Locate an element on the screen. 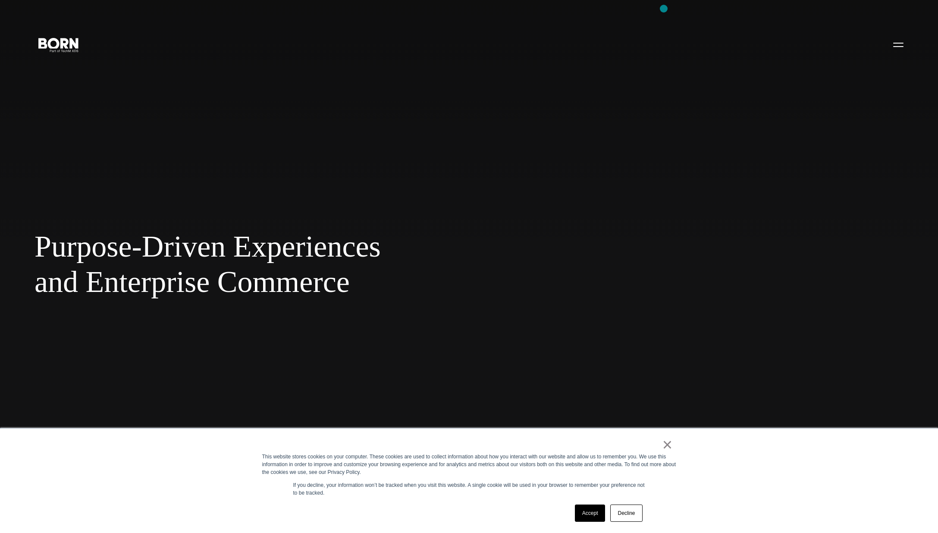 This screenshot has width=938, height=533. a: Decline is located at coordinates (626, 513).